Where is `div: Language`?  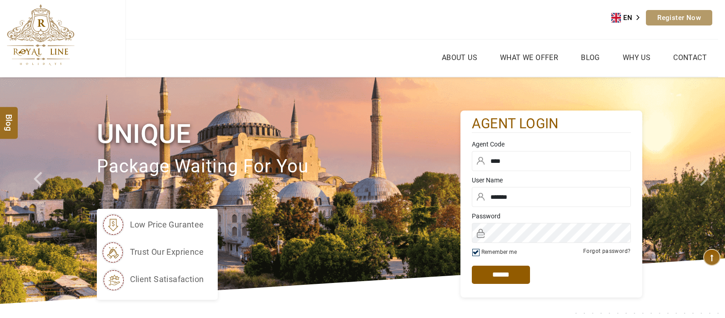
div: Language is located at coordinates (629, 18).